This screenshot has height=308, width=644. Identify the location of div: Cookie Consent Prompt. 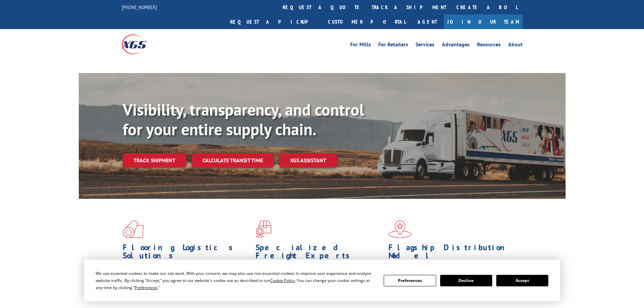
(322, 281).